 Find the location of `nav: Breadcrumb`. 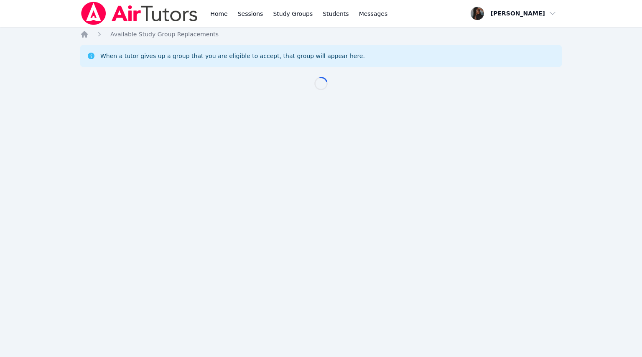

nav: Breadcrumb is located at coordinates (321, 34).